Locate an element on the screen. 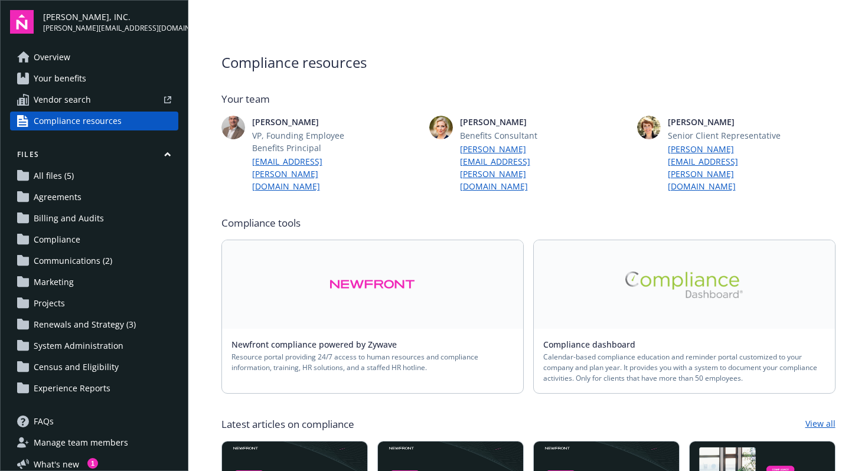  img: navigator-logo.svg is located at coordinates (22, 22).